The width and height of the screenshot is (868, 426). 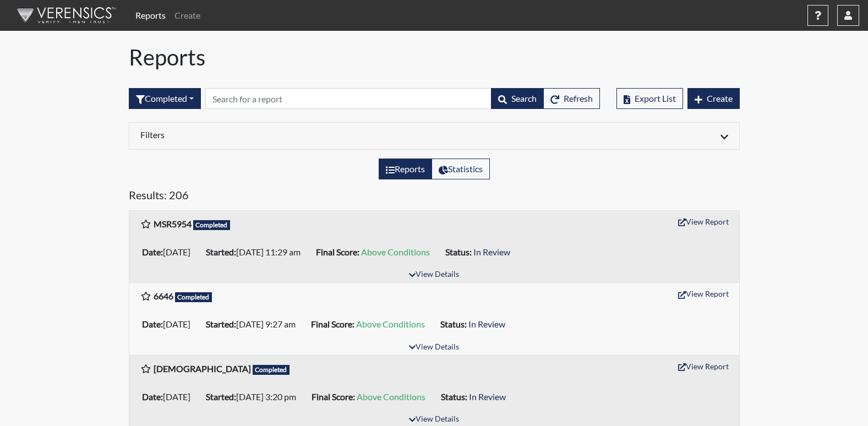 I want to click on span: Create, so click(x=719, y=98).